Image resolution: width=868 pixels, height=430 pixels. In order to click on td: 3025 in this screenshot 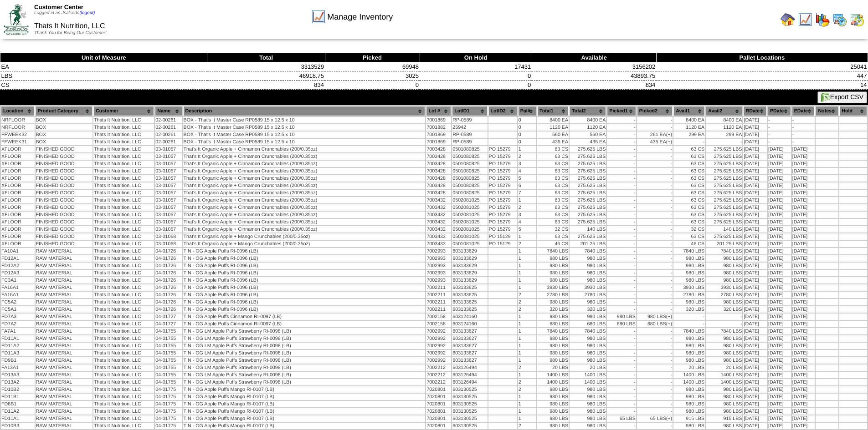, I will do `click(372, 76)`.